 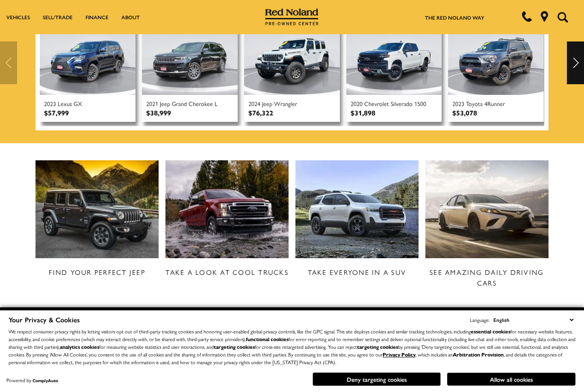 What do you see at coordinates (496, 59) in the screenshot?
I see `img: Used 2023 Toyota 4Runner TRD Pro With Navigation & 4WD` at bounding box center [496, 59].